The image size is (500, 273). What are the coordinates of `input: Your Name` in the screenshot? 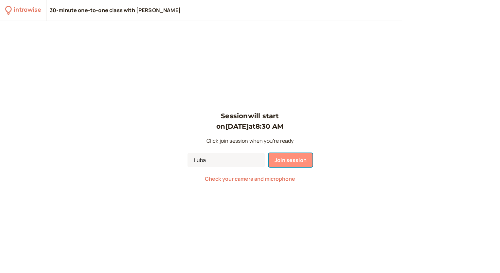 It's located at (226, 160).